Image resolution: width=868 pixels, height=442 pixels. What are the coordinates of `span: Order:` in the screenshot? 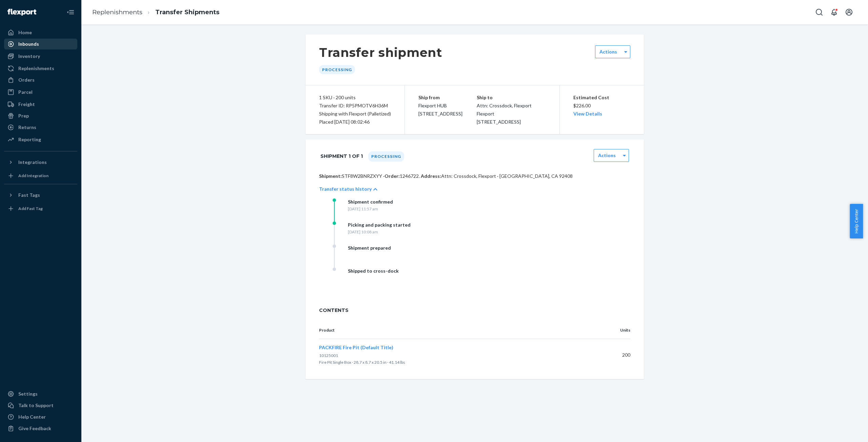 It's located at (402, 176).